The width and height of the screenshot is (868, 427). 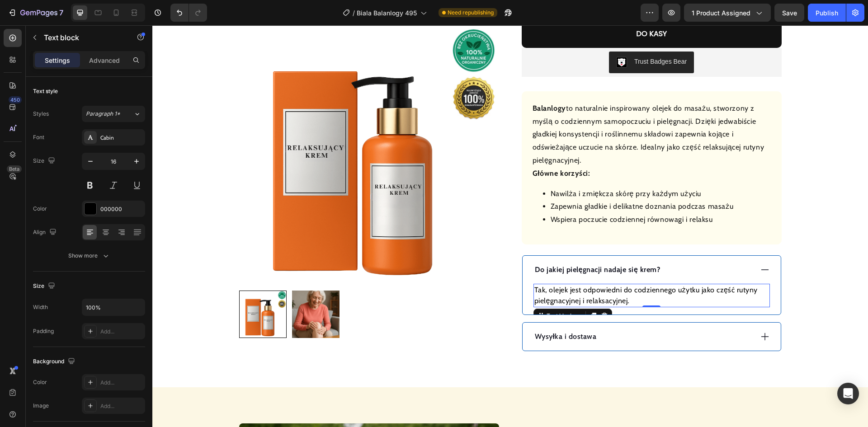 What do you see at coordinates (789, 13) in the screenshot?
I see `button: Save` at bounding box center [789, 13].